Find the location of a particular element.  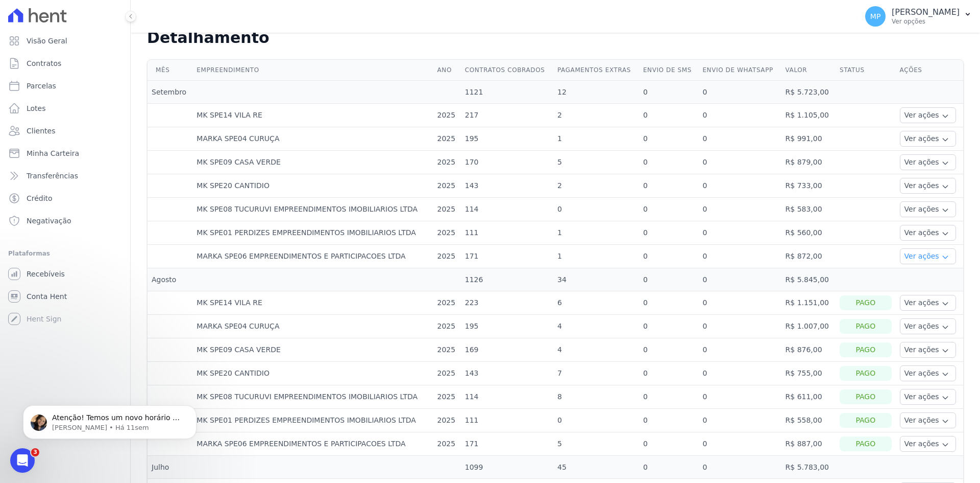

td: 171 is located at coordinates (507, 257).